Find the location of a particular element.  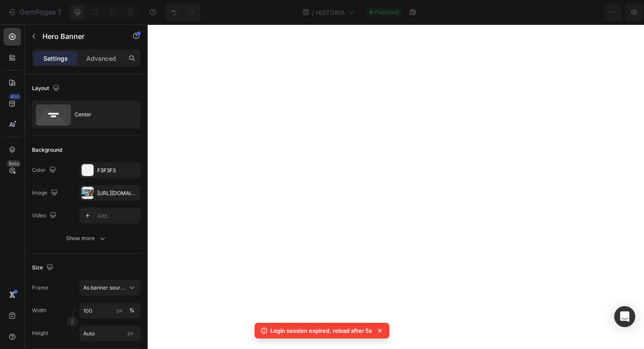

input: px is located at coordinates (110, 333).